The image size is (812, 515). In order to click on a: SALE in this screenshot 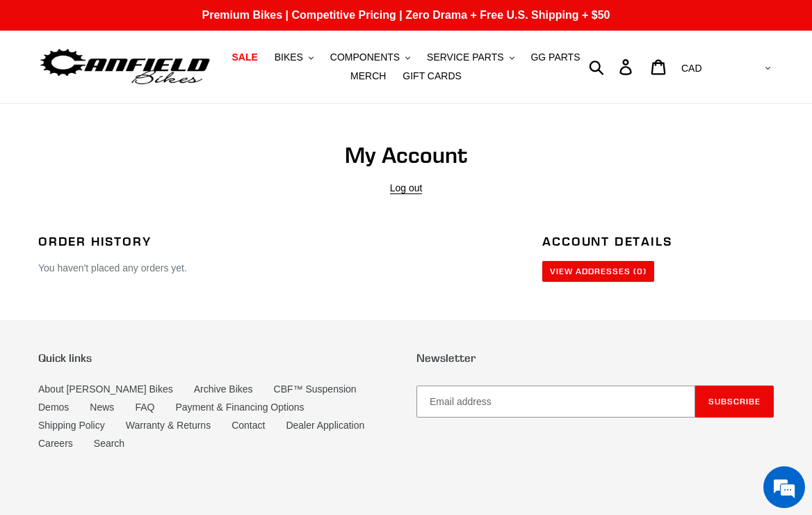, I will do `click(244, 57)`.